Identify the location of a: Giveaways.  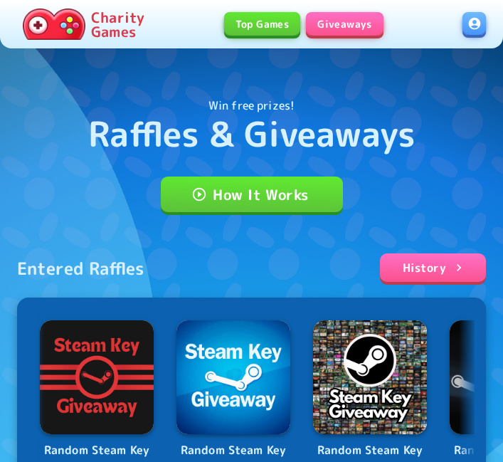
(344, 23).